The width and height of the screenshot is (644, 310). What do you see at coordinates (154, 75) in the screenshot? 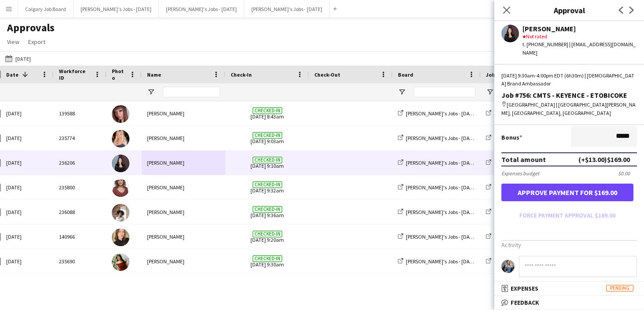
I see `span: Name` at bounding box center [154, 75].